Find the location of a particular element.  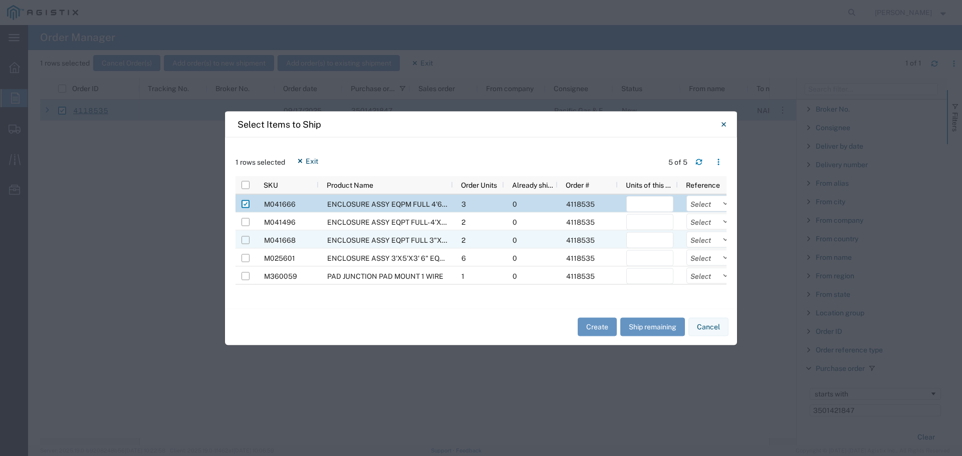

span: 6 is located at coordinates (463, 258).